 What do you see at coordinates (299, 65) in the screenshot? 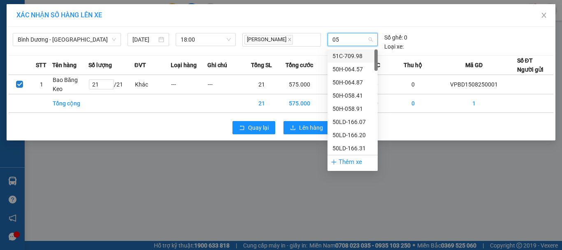
I see `span: Tổng cước` at bounding box center [299, 65].